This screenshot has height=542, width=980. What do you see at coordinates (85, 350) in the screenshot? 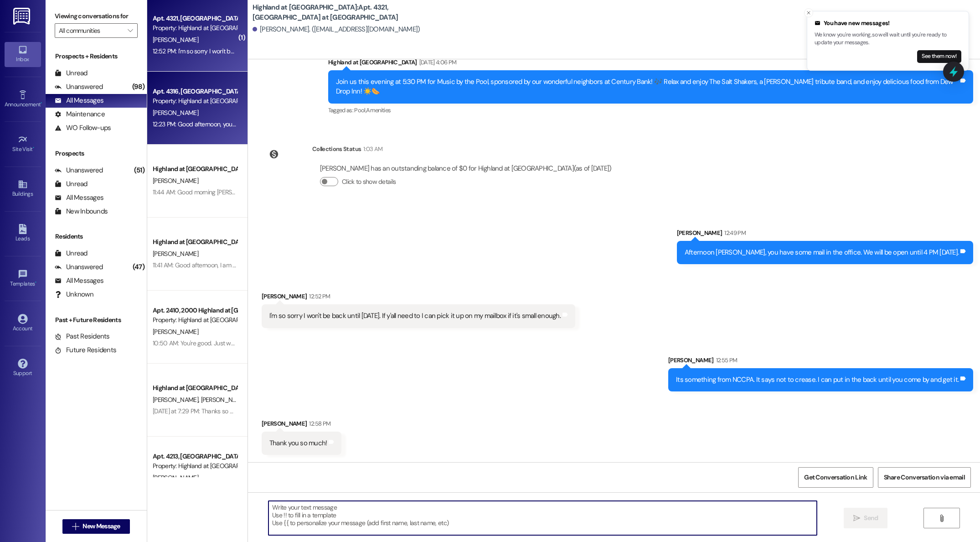
I see `div: Future Residents` at bounding box center [85, 350].